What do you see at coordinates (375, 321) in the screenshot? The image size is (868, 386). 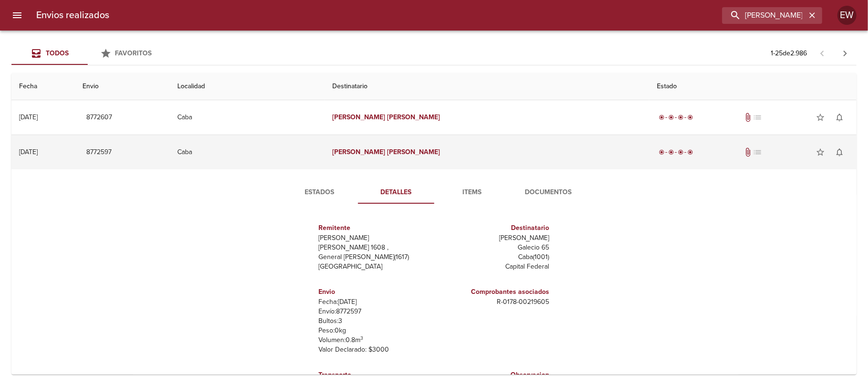 I see `p: Bultos: 3` at bounding box center [375, 321].